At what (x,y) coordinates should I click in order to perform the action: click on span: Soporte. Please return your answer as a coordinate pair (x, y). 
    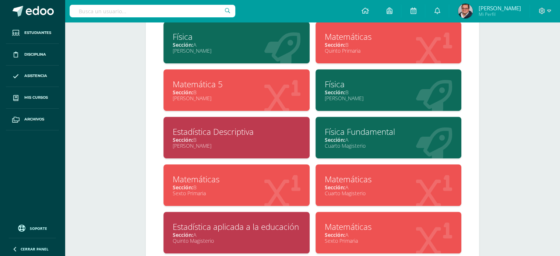
    Looking at the image, I should click on (38, 228).